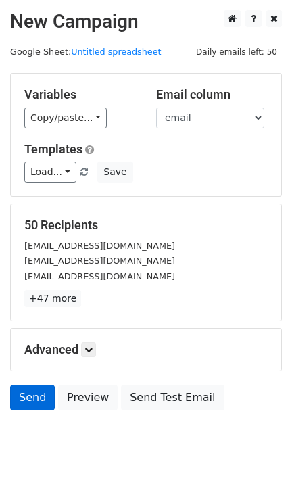 Image resolution: width=292 pixels, height=497 pixels. I want to click on a: Send Test Email, so click(172, 397).